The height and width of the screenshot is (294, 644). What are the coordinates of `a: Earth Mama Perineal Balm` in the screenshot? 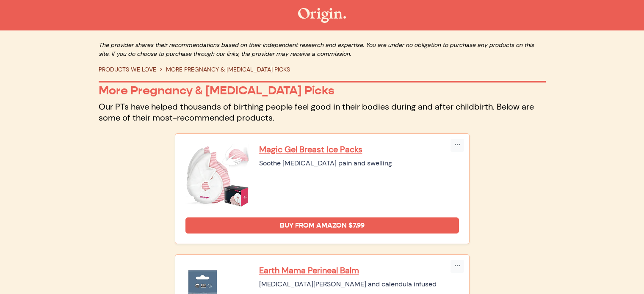 It's located at (359, 270).